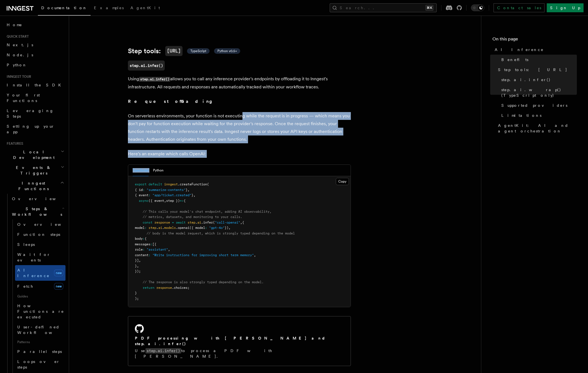  I want to click on a: Supported providers, so click(538, 105).